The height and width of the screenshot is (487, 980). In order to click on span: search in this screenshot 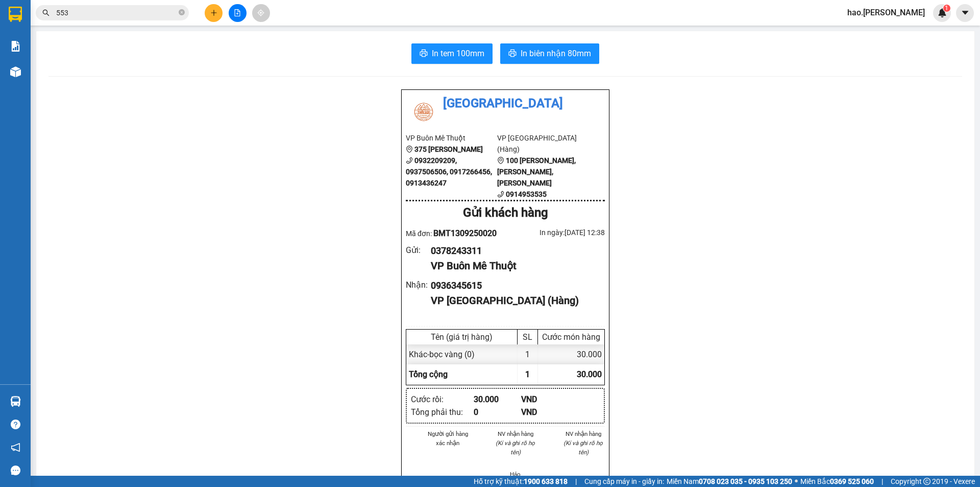, I will do `click(46, 13)`.